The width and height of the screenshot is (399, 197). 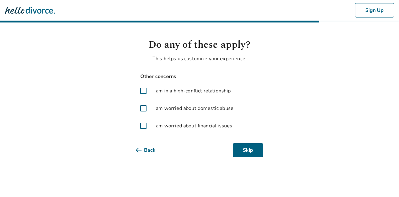 What do you see at coordinates (248, 150) in the screenshot?
I see `button: Skip` at bounding box center [248, 150].